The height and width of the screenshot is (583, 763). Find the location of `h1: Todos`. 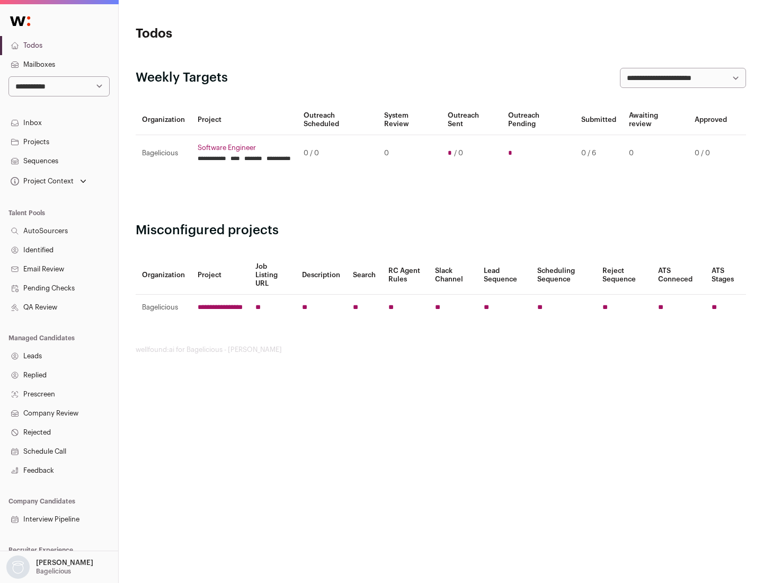

h1: Todos is located at coordinates (237, 34).